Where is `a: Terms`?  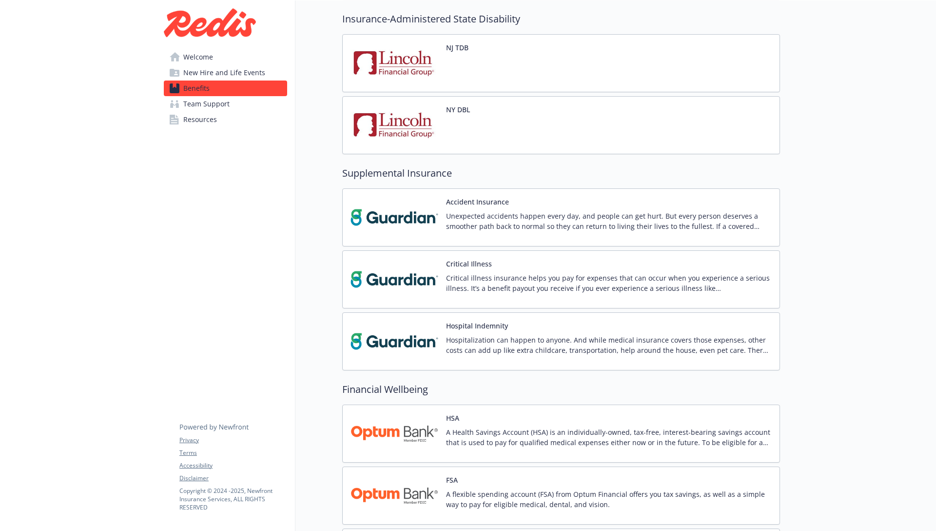
a: Terms is located at coordinates (233, 453).